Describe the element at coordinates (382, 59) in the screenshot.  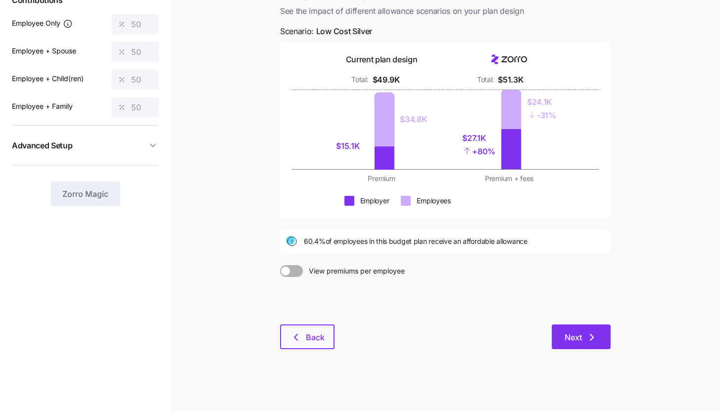
I see `div: Current plan design` at that location.